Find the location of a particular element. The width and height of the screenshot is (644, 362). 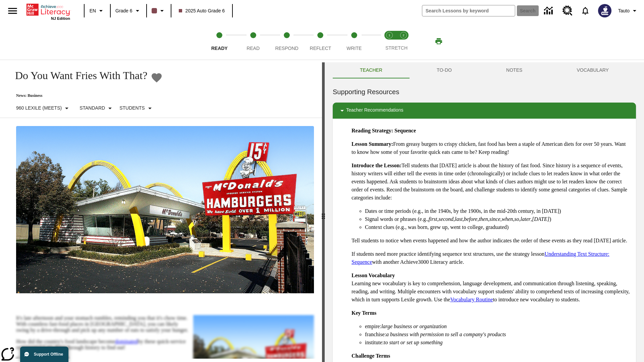

button: Write step 5 of 5 is located at coordinates (354, 42).